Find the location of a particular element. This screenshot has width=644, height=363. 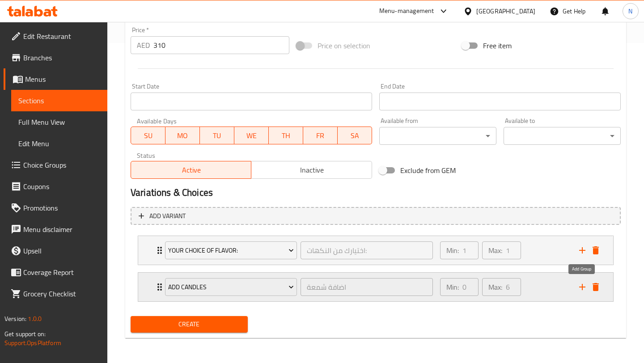

button: FR is located at coordinates (320, 135).